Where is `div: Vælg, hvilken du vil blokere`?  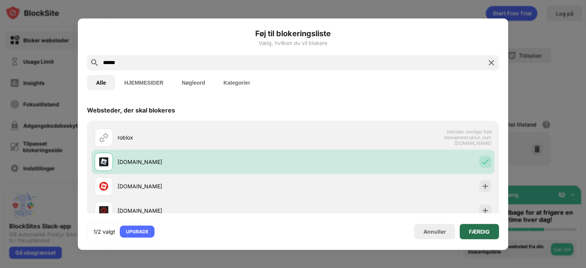 div: Vælg, hvilken du vil blokere is located at coordinates (293, 43).